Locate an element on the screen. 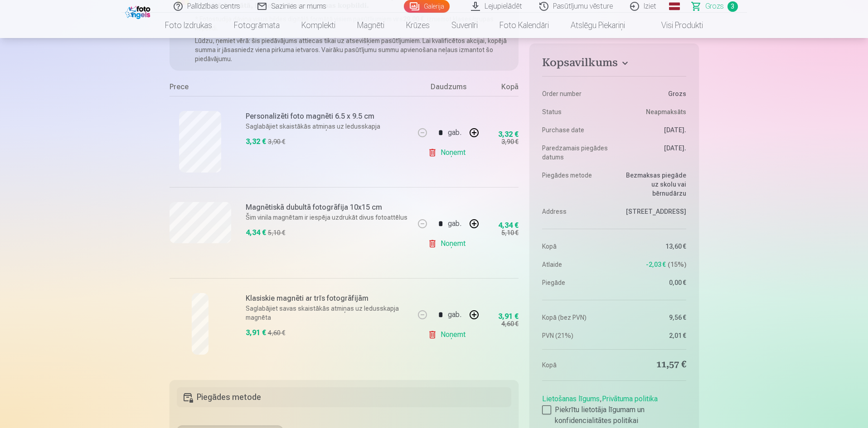  p: Saglabājiet savas skaistākās atmiņas uz ledusskapja magnēta is located at coordinates (327, 313).